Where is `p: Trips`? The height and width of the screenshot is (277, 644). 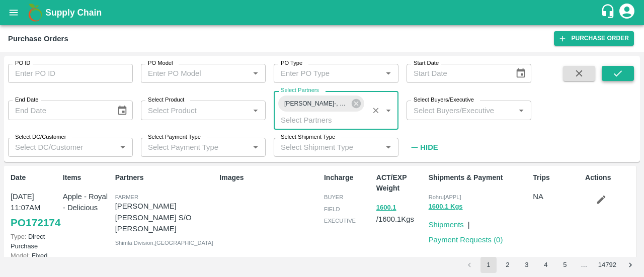 p: Trips is located at coordinates (557, 177).